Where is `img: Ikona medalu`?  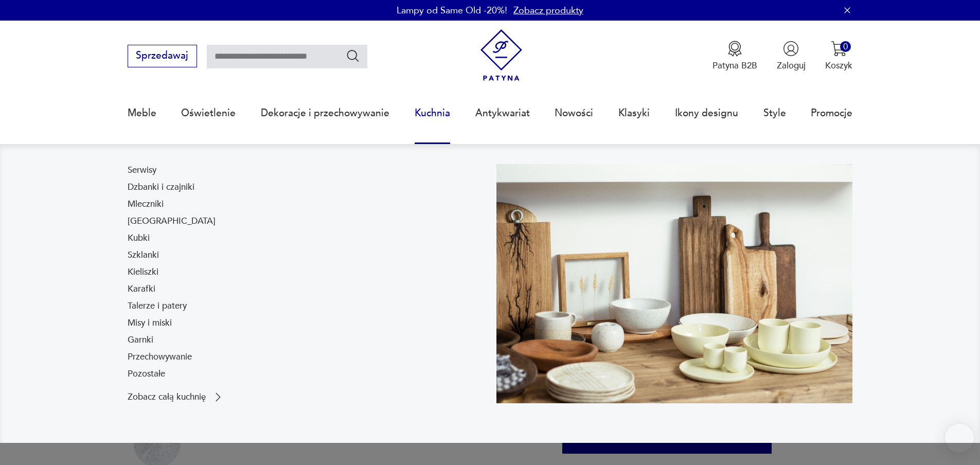 img: Ikona medalu is located at coordinates (734, 49).